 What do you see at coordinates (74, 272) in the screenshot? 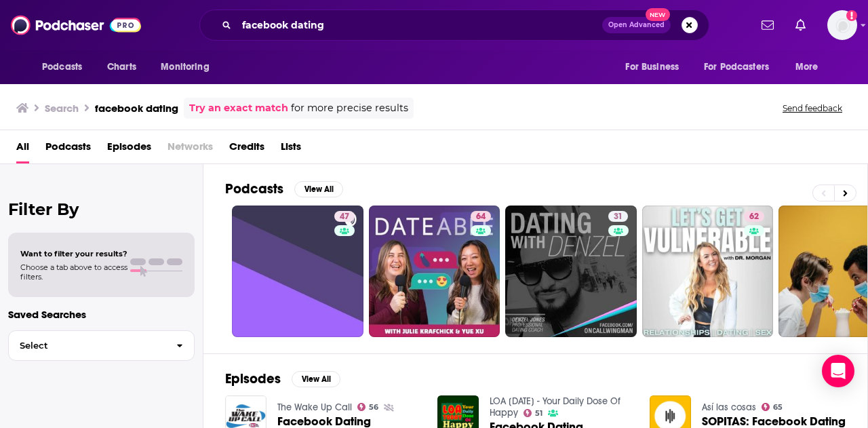
I see `span: Choose a tab above to access filters.` at bounding box center [74, 272].